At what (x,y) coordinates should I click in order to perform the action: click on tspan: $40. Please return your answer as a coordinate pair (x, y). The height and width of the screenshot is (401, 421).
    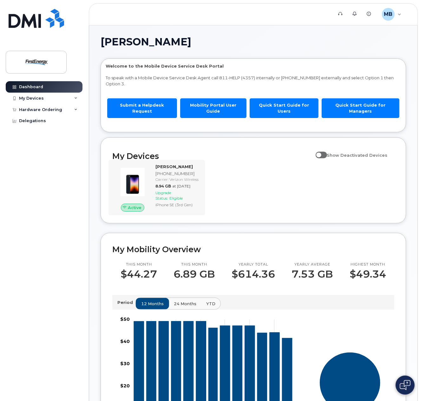
    Looking at the image, I should click on (125, 342).